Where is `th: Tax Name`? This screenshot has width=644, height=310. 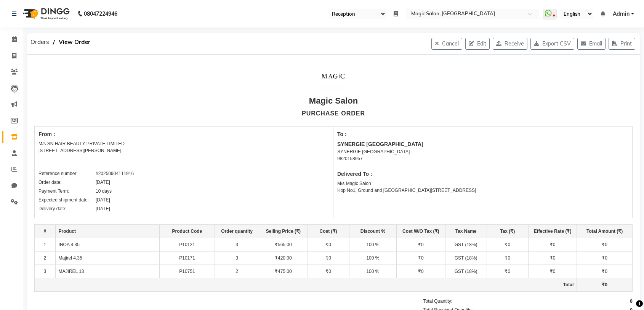
th: Tax Name is located at coordinates (466, 231).